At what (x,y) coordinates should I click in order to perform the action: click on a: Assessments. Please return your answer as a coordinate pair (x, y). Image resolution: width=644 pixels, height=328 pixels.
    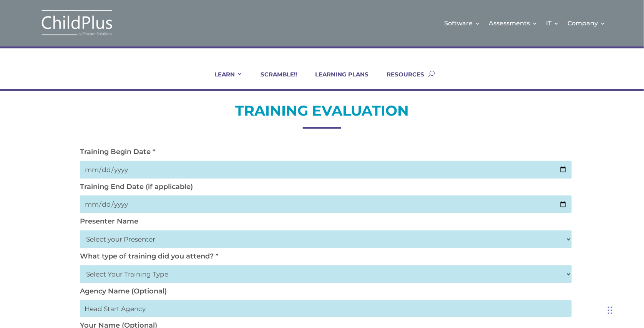
    Looking at the image, I should click on (513, 23).